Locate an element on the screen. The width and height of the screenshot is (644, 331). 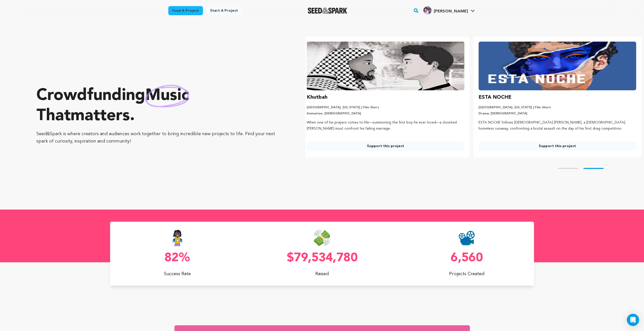
img: 760bbe3fc45a0e49.jpg is located at coordinates (428, 11).